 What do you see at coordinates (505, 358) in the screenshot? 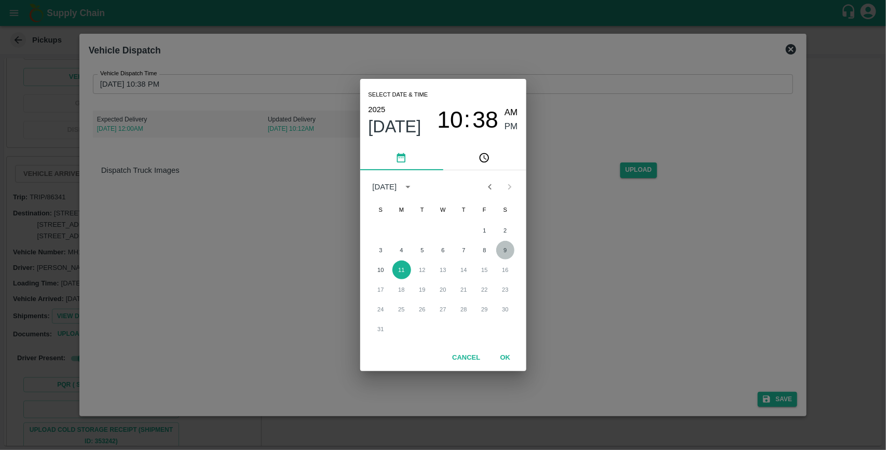
I see `button: OK` at bounding box center [505, 358].